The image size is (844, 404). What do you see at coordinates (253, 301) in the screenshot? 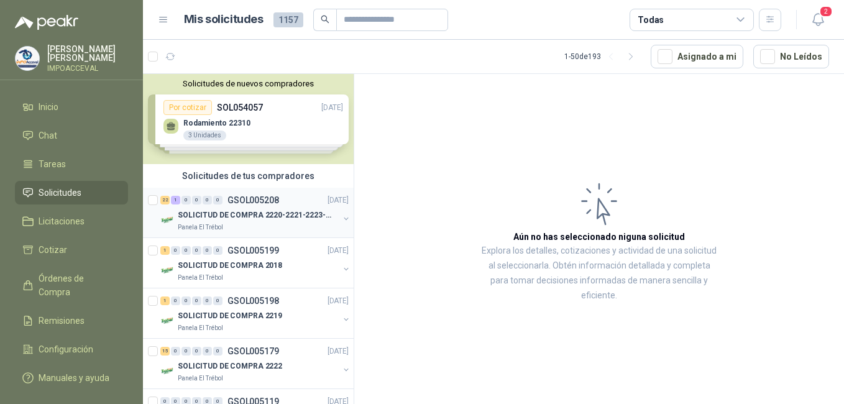
I see `p: GSOL005198` at bounding box center [253, 301].